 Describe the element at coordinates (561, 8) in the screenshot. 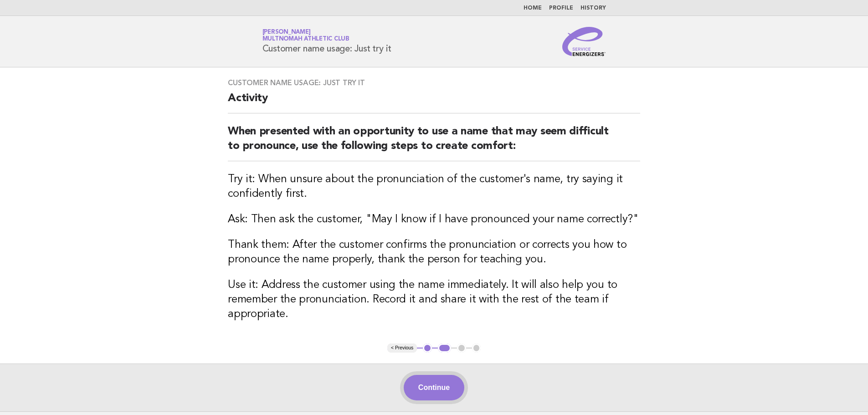

I see `a: Profile` at that location.